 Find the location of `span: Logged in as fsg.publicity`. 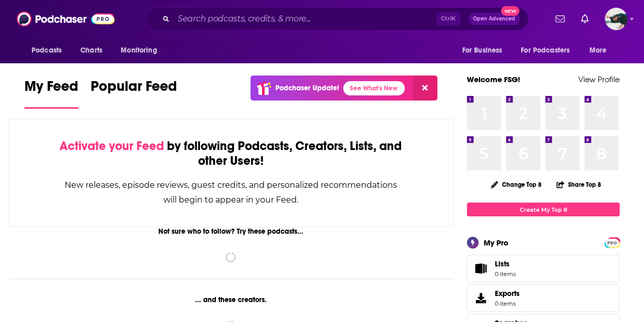

span: Logged in as fsg.publicity is located at coordinates (616, 19).